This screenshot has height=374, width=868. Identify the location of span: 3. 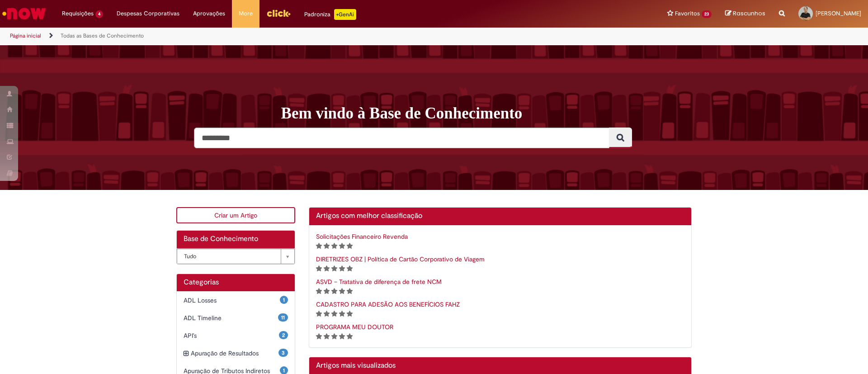
(283, 353).